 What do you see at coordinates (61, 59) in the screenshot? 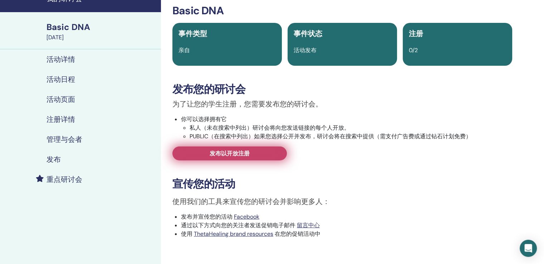
I see `h4: 活动详情` at bounding box center [61, 59].